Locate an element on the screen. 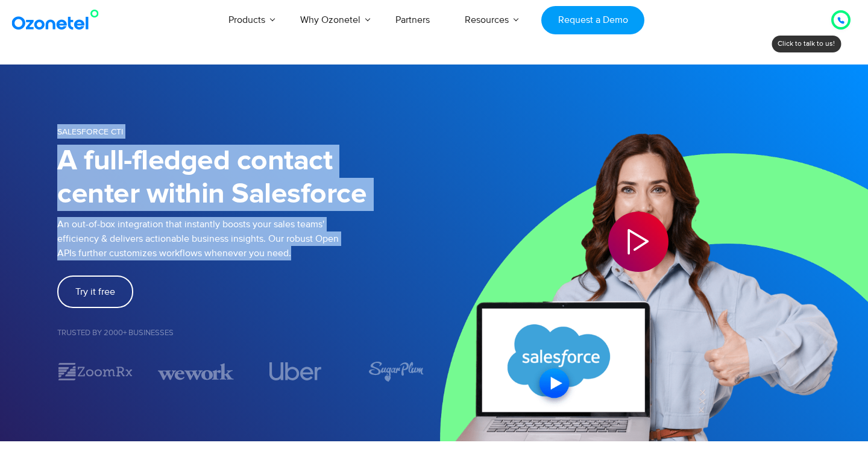  div: 5 / 7 is located at coordinates (396, 371).